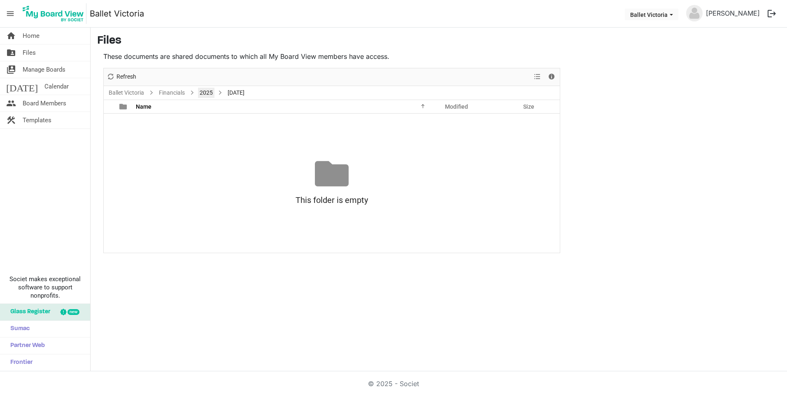 This screenshot has width=787, height=396. I want to click on span: Home, so click(31, 36).